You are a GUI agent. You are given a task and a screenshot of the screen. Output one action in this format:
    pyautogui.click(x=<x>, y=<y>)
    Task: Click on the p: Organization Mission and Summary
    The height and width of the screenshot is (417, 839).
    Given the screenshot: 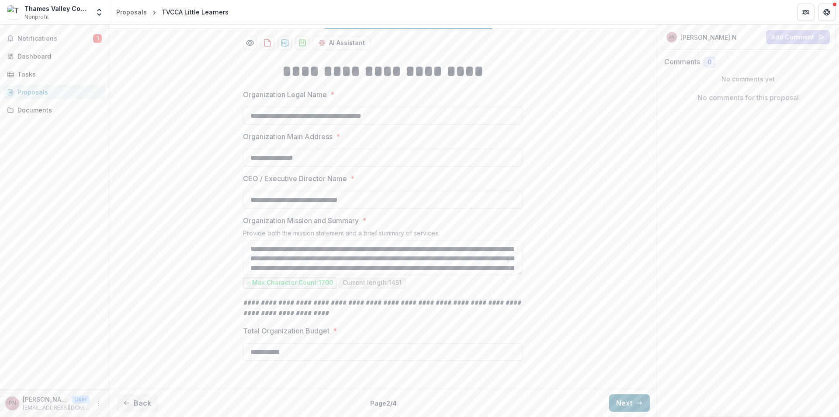 What is the action you would take?
    pyautogui.click(x=301, y=220)
    